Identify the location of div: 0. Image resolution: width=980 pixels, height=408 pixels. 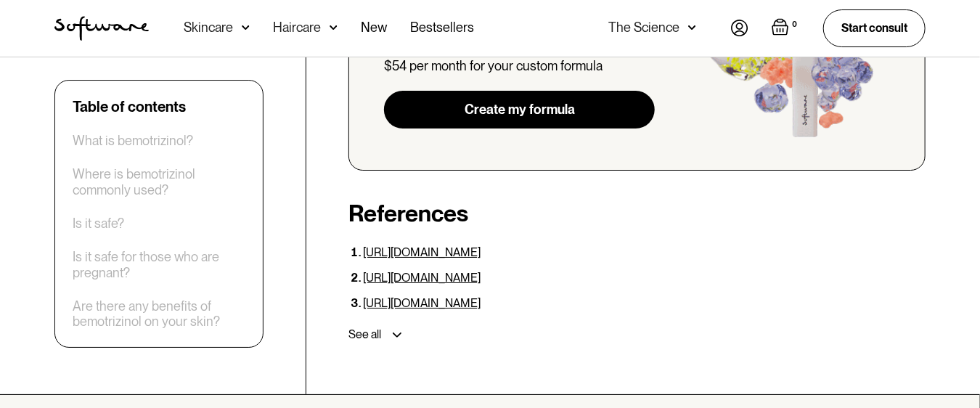
(794, 25).